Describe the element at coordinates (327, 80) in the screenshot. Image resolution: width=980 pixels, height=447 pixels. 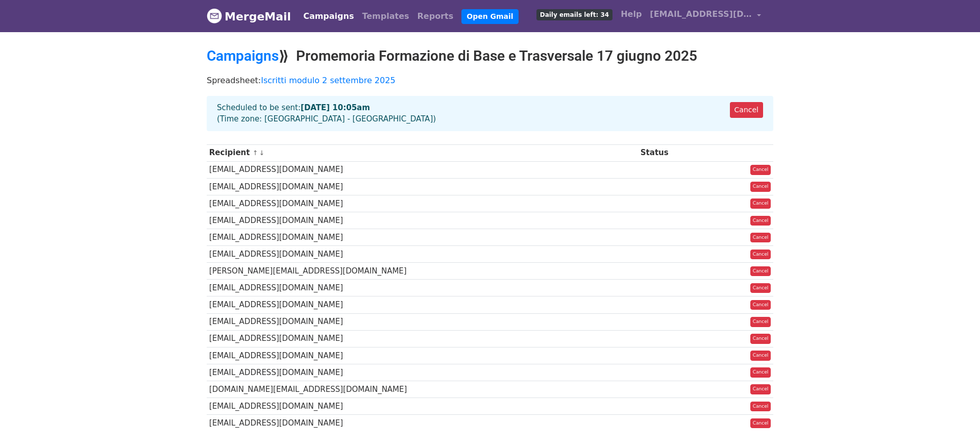
I see `a: Iscritti modulo 2 settembre 2025` at that location.